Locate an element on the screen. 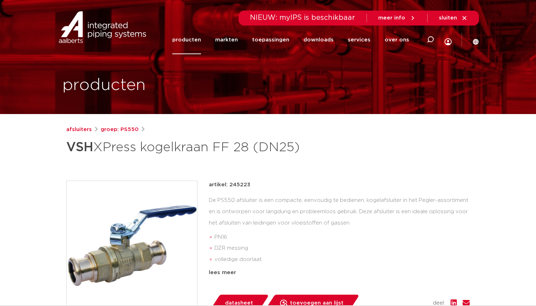  a: downloads is located at coordinates (318, 40).